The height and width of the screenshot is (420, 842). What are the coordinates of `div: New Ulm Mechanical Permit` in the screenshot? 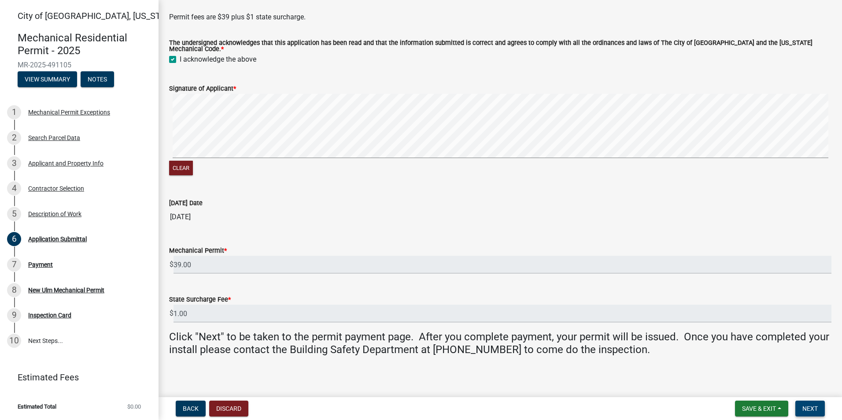 It's located at (66, 290).